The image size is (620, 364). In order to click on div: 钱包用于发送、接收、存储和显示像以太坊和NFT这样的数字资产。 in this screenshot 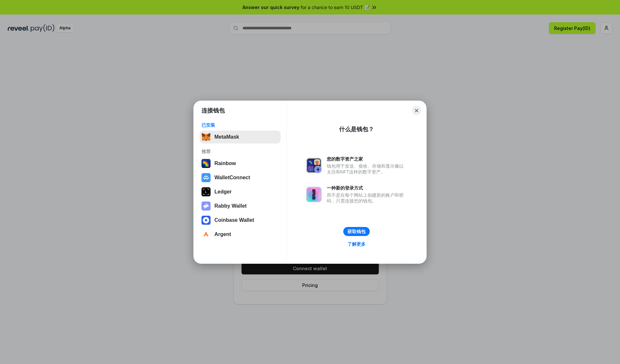, I will do `click(367, 169)`.